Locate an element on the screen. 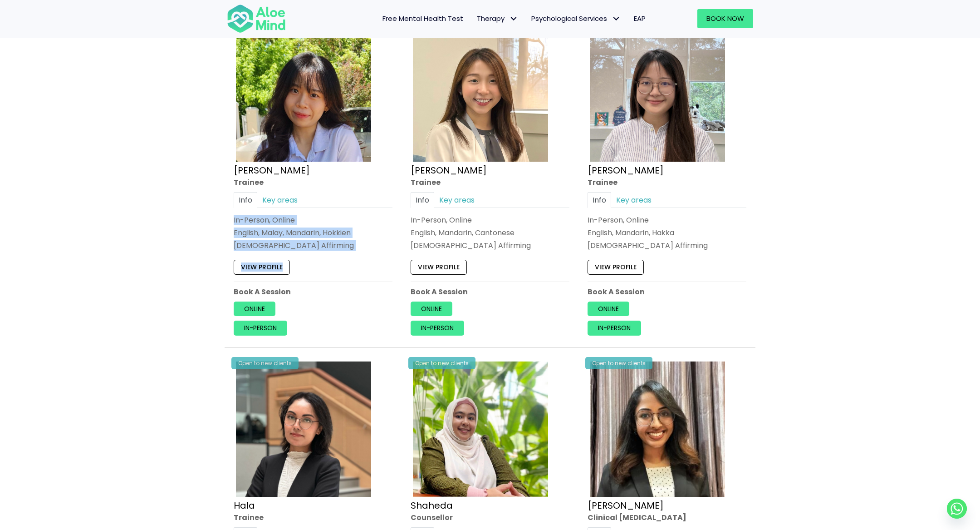 Image resolution: width=980 pixels, height=530 pixels. a: EAP is located at coordinates (640, 19).